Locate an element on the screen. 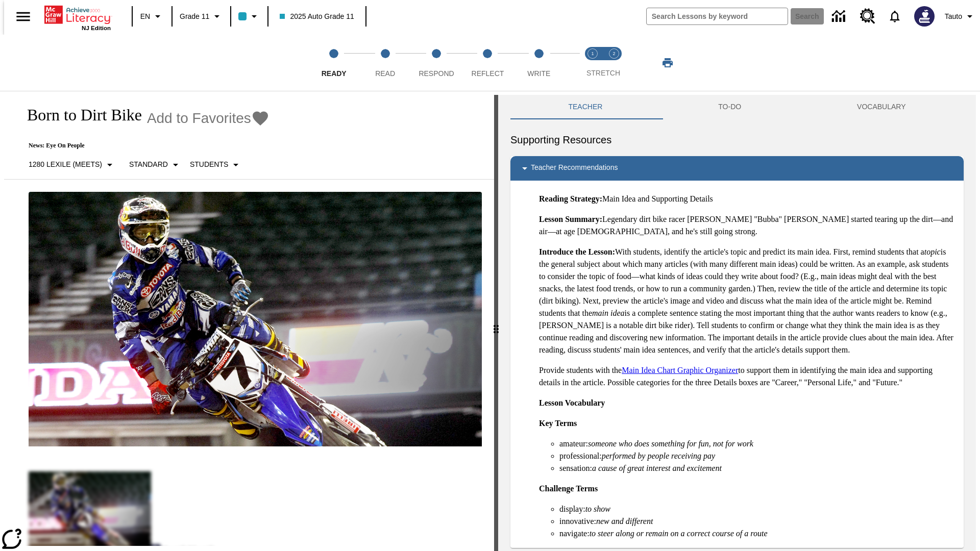 The width and height of the screenshot is (980, 551). li: navigate: is located at coordinates (758, 534).